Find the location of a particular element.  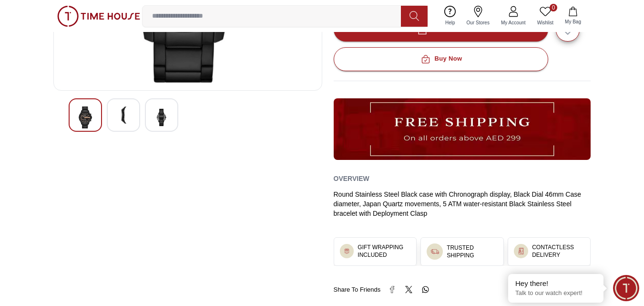

h3: CONTACTLESS DELIVERY is located at coordinates (559, 251).